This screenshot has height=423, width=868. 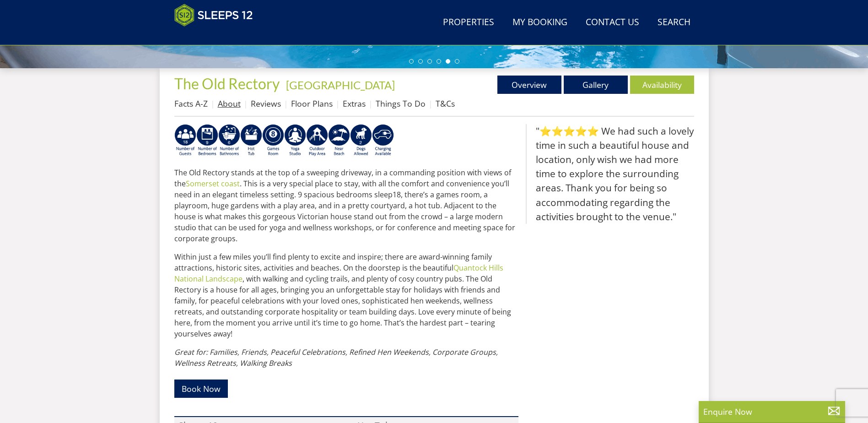 What do you see at coordinates (251, 141) in the screenshot?
I see `img: AD_4nXcpX5uDwed6-YChlrI2BYOgXwgg3aqYHOhRm0XfZB-YtQW2NrmeCr45vGAfVKUq4uWnc59ZmEsEzoF5o39EWARlT1ewO...` at bounding box center [251, 141].